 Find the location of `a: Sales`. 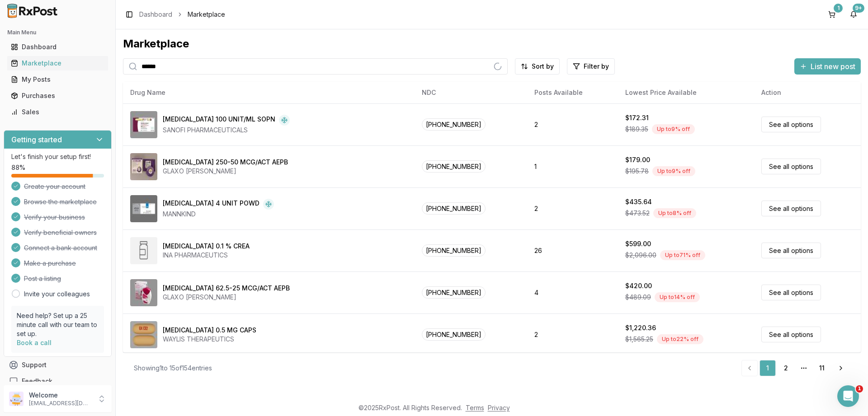

a: Sales is located at coordinates (58, 112).